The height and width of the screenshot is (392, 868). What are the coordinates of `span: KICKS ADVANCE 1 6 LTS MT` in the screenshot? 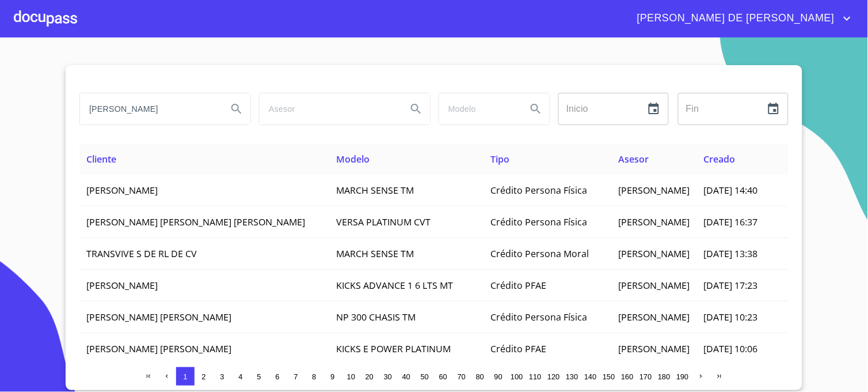 It's located at (394, 285).